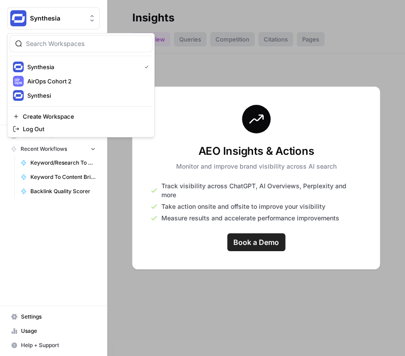  I want to click on p: Monitor and improve brand visibility across AI search, so click(256, 167).